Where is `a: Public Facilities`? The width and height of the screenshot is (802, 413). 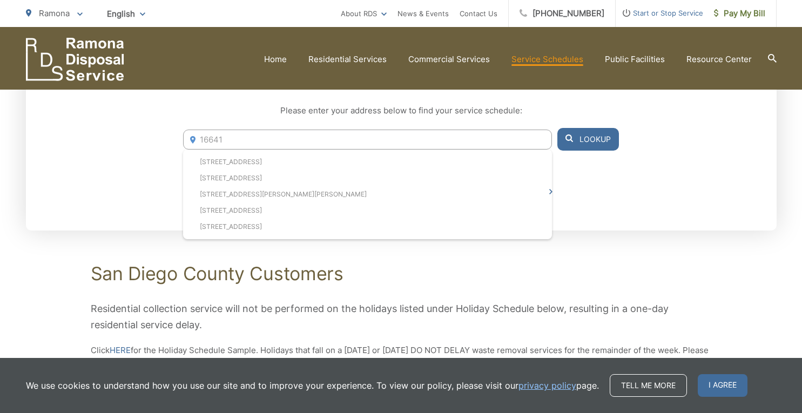
a: Public Facilities is located at coordinates (635, 59).